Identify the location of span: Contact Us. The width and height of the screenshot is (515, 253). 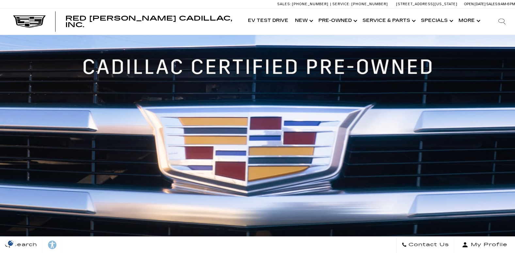
(428, 245).